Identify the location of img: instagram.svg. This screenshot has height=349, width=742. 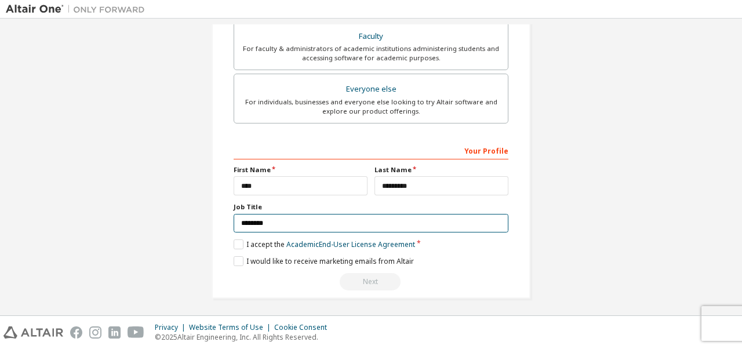
(95, 332).